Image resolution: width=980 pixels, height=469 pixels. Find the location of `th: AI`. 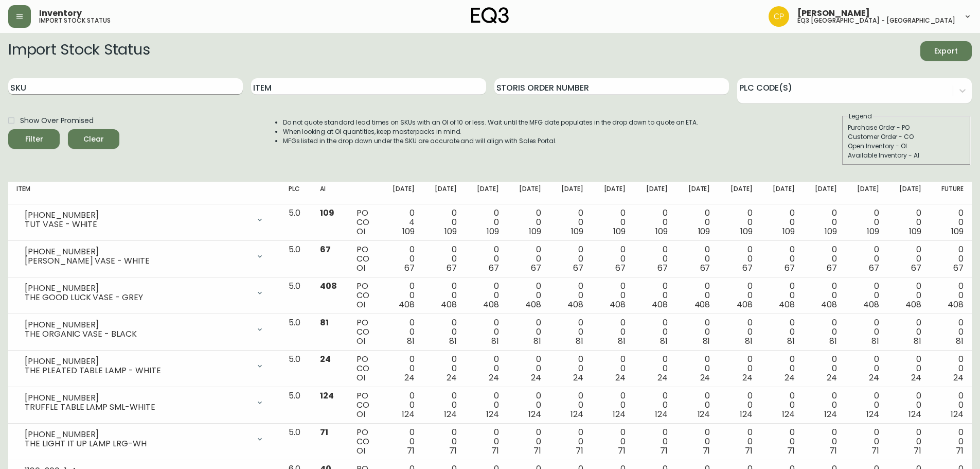

th: AI is located at coordinates (329, 193).